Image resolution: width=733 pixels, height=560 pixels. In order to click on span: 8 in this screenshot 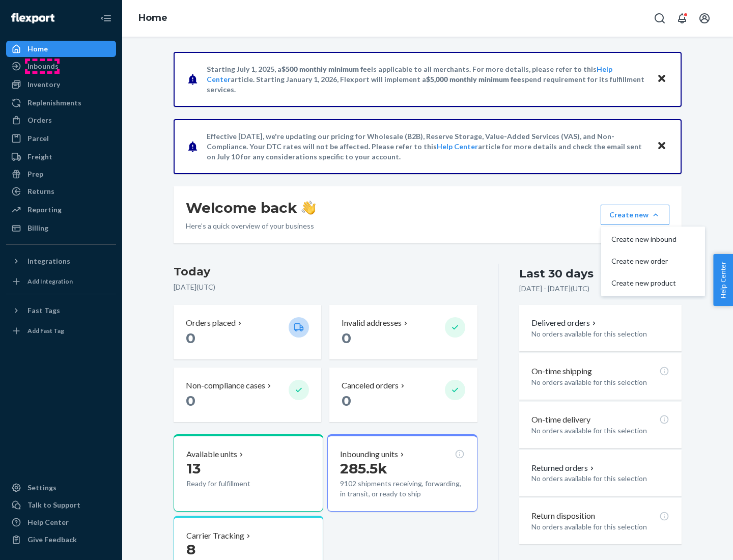, I will do `click(191, 549)`.